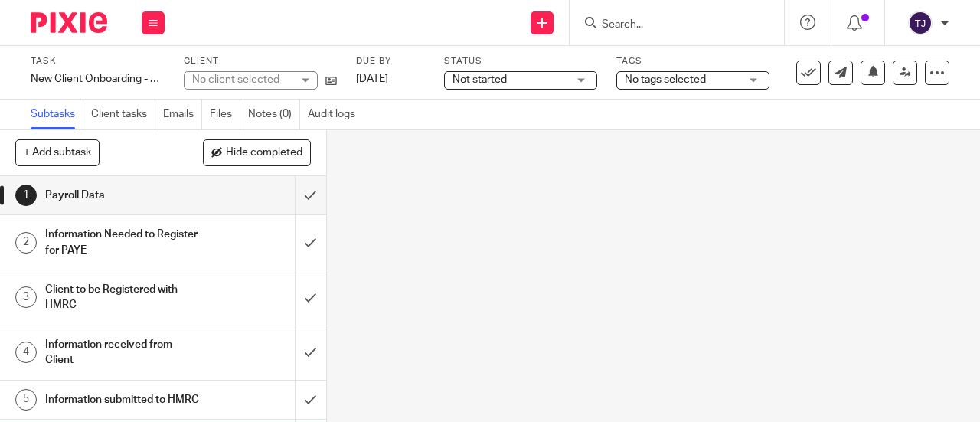 The image size is (980, 422). What do you see at coordinates (274, 114) in the screenshot?
I see `a: Notes (0)` at bounding box center [274, 114].